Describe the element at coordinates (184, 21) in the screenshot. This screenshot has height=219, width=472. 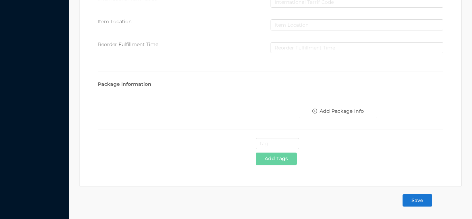
I see `div: Item Location` at that location.